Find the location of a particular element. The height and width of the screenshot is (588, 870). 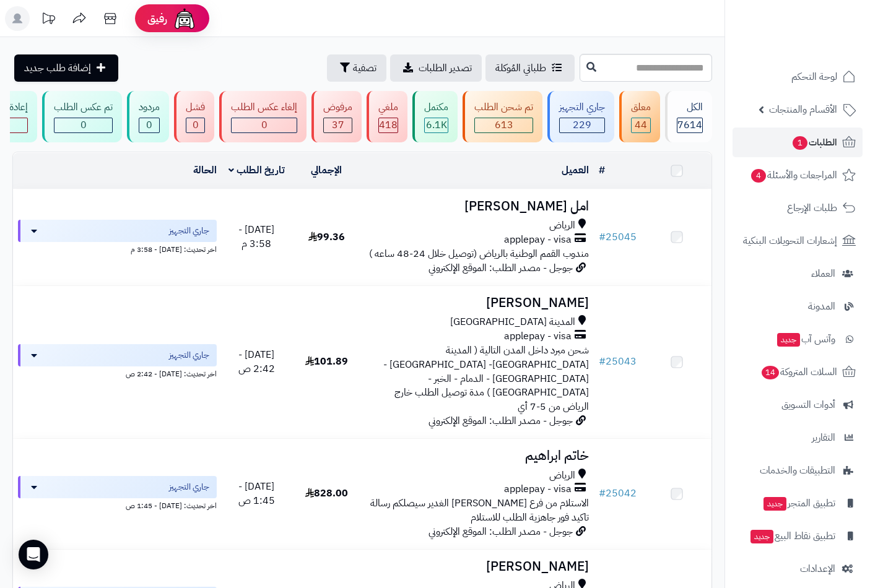

a: المدونة is located at coordinates (798, 306).